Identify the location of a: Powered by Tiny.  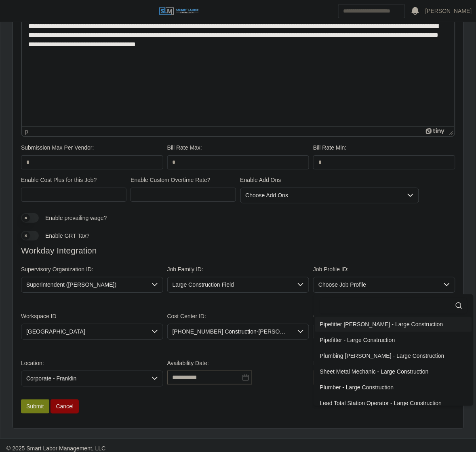
(436, 132).